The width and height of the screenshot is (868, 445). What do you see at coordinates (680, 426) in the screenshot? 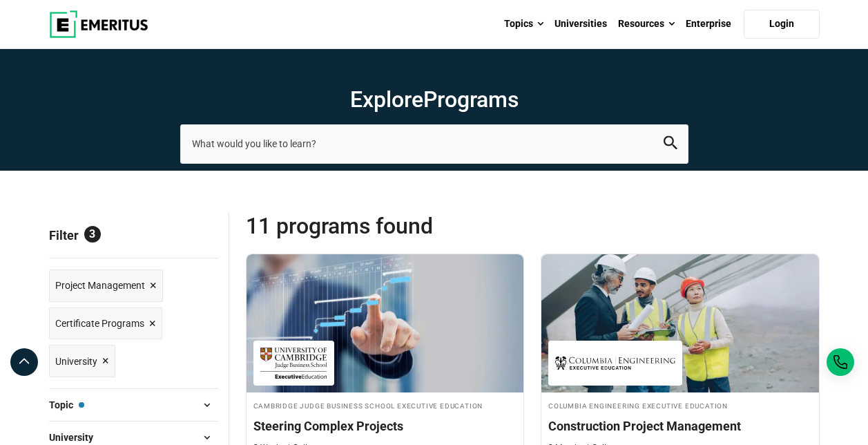
I see `h4: Construction Project Management` at bounding box center [680, 426].